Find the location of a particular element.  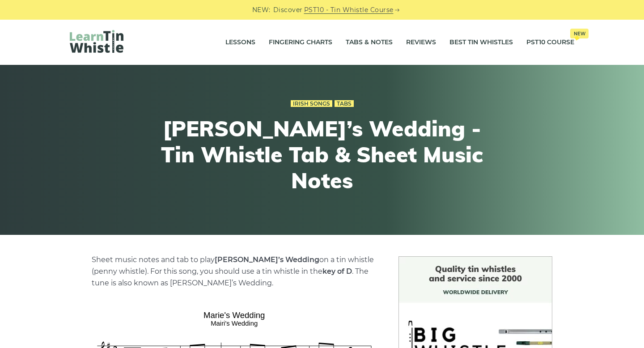

a: Best Tin Whistles is located at coordinates (481, 43).